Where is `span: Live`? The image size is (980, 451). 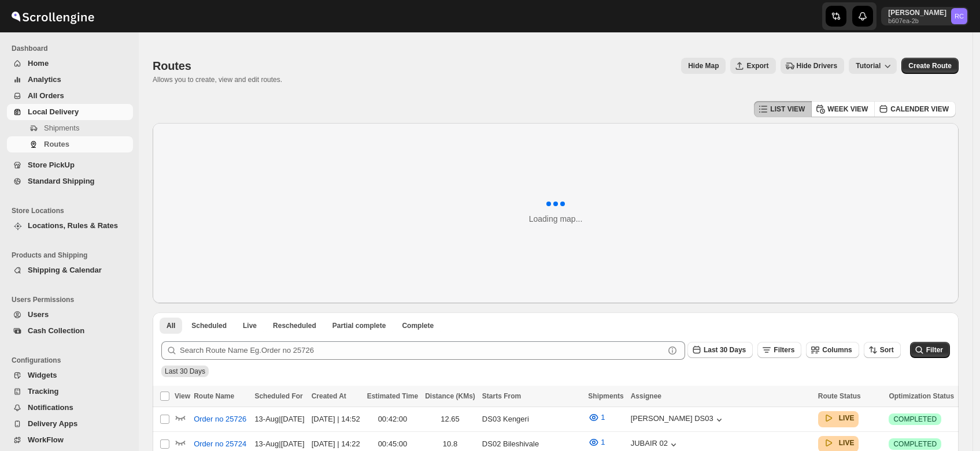
span: Live is located at coordinates (250, 326).